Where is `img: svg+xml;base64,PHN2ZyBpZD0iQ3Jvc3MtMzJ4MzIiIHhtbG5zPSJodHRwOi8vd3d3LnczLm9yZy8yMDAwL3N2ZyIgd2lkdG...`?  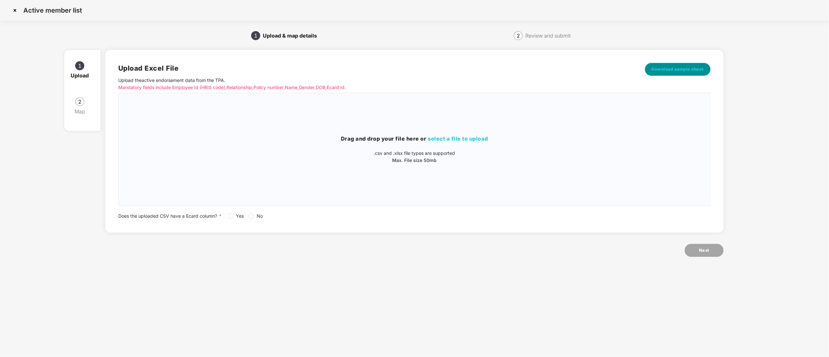
img: svg+xml;base64,PHN2ZyBpZD0iQ3Jvc3MtMzJ4MzIiIHhtbG5zPSJodHRwOi8vd3d3LnczLm9yZy8yMDAwL3N2ZyIgd2lkdG... is located at coordinates (15, 10).